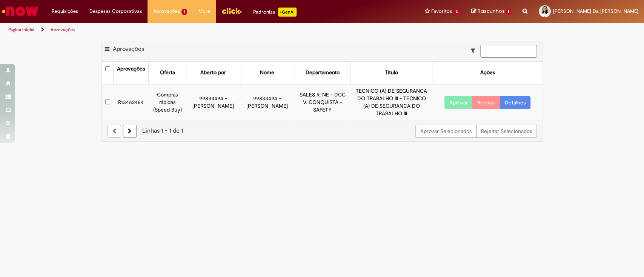  Describe the element at coordinates (322, 131) in the screenshot. I see `div: Linhas 1 − 1 de 1` at that location.